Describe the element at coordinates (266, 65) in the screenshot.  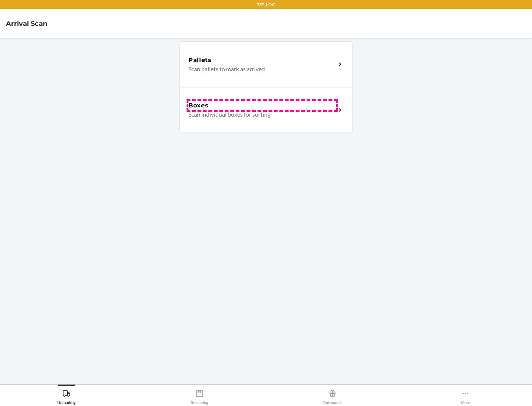
I see `a: PalletsScan pallets to mark as arrived` at that location.